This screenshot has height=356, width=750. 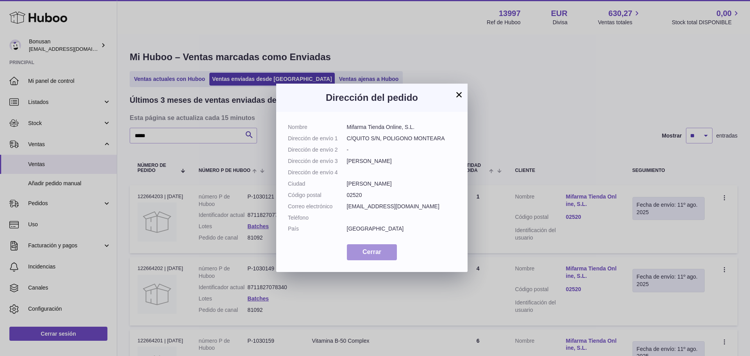 I want to click on dt: Dirección de envío 4, so click(x=317, y=172).